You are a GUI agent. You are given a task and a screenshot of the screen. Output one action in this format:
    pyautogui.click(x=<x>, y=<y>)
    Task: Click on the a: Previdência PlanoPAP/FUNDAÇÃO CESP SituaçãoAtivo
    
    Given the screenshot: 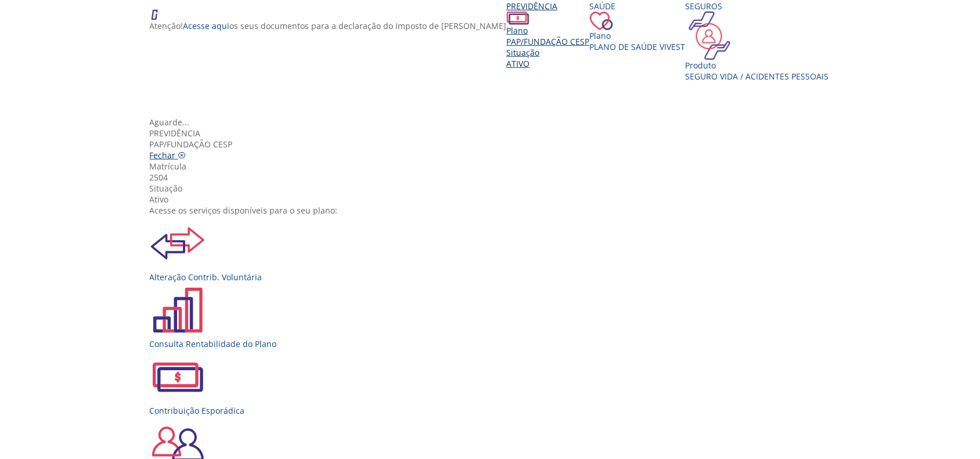 What is the action you would take?
    pyautogui.click(x=548, y=35)
    